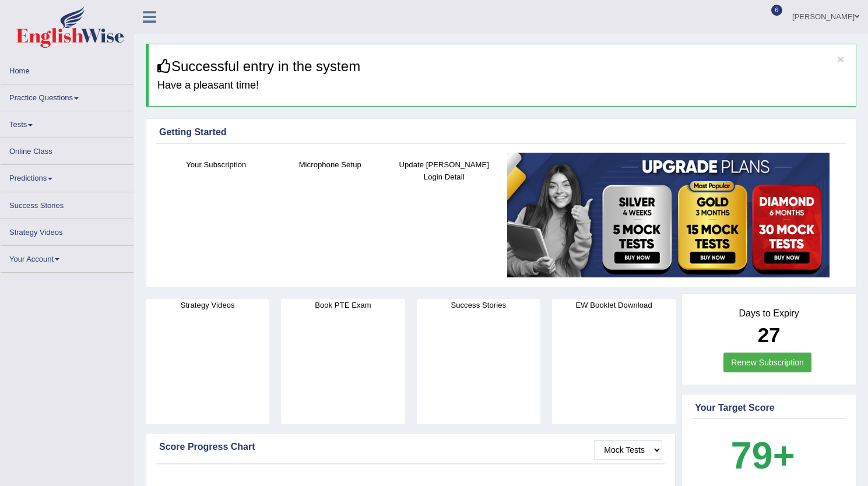 Image resolution: width=868 pixels, height=486 pixels. Describe the element at coordinates (207, 305) in the screenshot. I see `h4: Strategy Videos` at that location.